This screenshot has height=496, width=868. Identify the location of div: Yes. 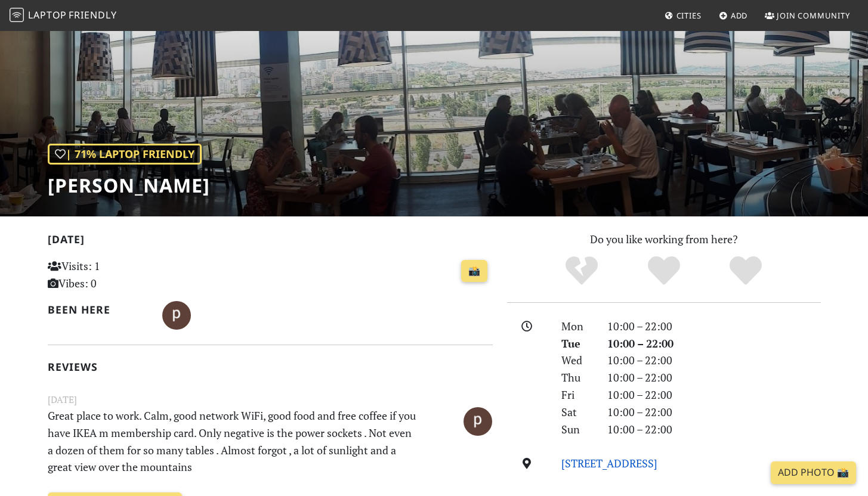
(664, 271).